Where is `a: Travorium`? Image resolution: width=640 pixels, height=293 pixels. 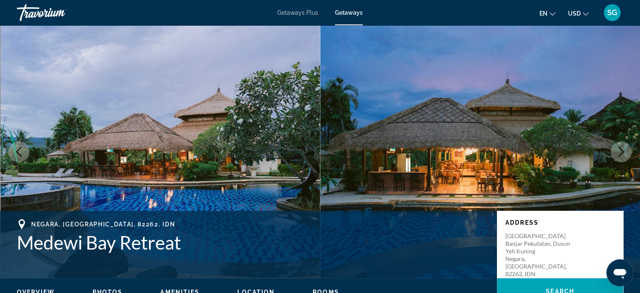
a: Travorium is located at coordinates (59, 13).